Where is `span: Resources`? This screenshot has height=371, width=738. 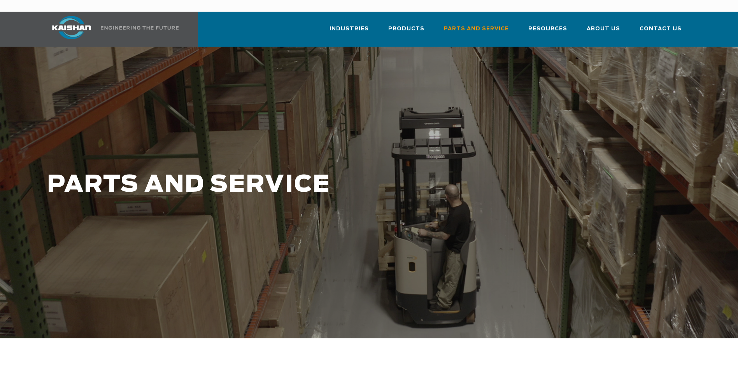
span: Resources is located at coordinates (548, 29).